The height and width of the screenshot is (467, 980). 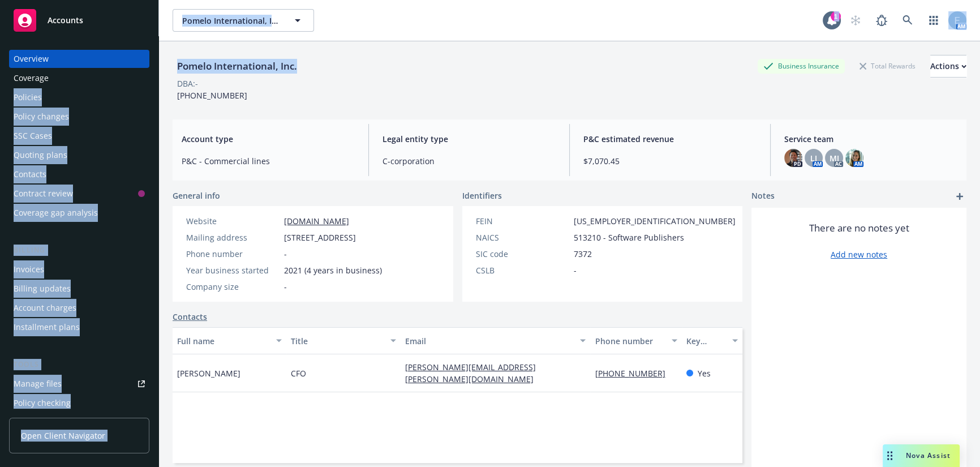 What do you see at coordinates (65, 20) in the screenshot?
I see `span: Accounts` at bounding box center [65, 20].